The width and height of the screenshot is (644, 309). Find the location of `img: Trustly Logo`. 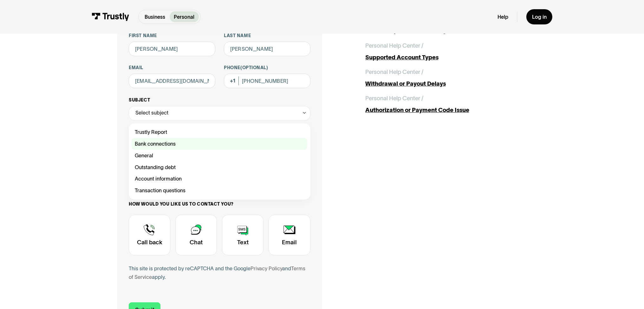

img: Trustly Logo is located at coordinates (110, 16).